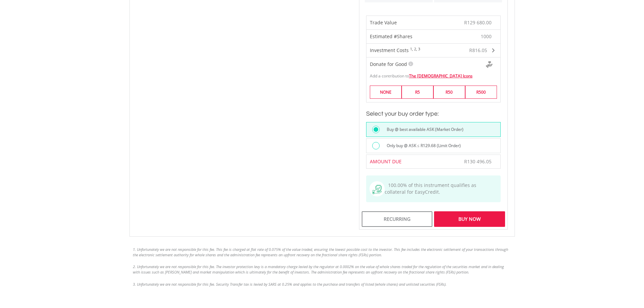 The height and width of the screenshot is (308, 644). I want to click on label: NONE, so click(386, 92).